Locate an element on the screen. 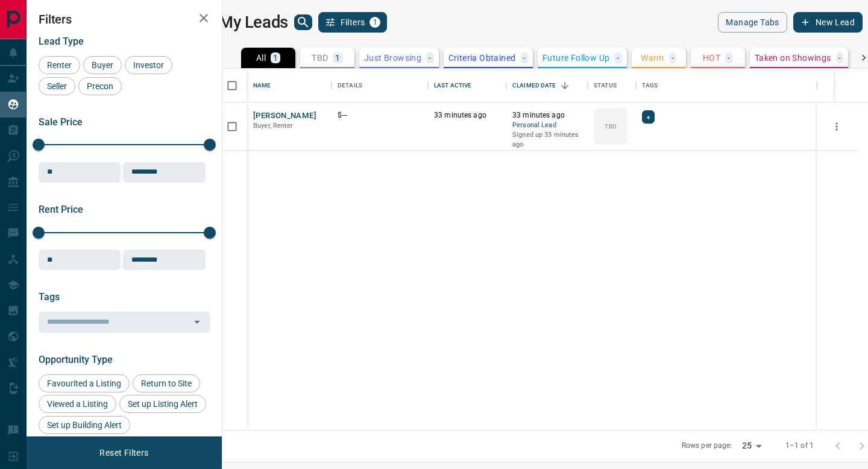  span: Lead Type is located at coordinates (61, 41).